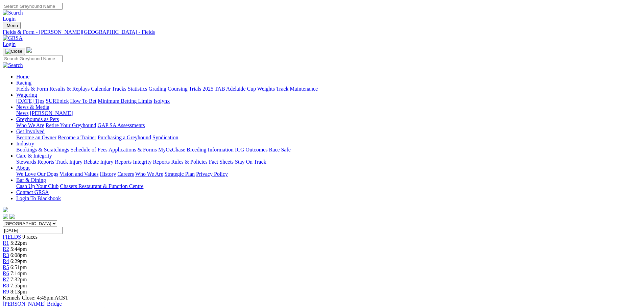  Describe the element at coordinates (37, 186) in the screenshot. I see `a: Cash Up Your Club` at that location.